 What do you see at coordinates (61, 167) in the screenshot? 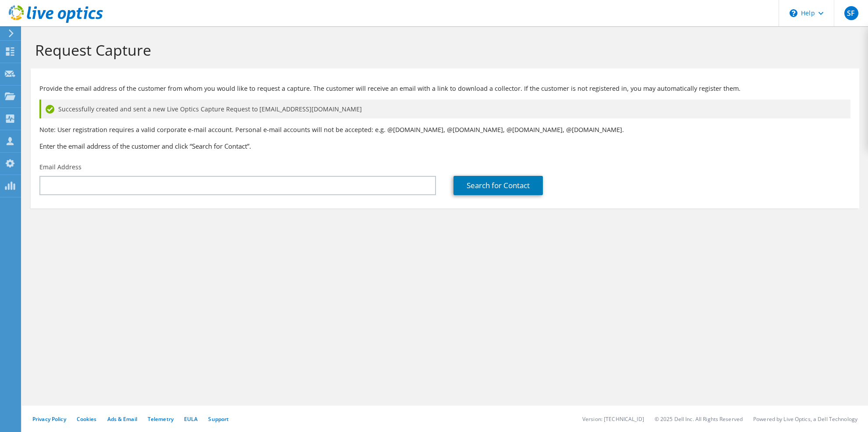
I see `label: Email Address` at bounding box center [61, 167].